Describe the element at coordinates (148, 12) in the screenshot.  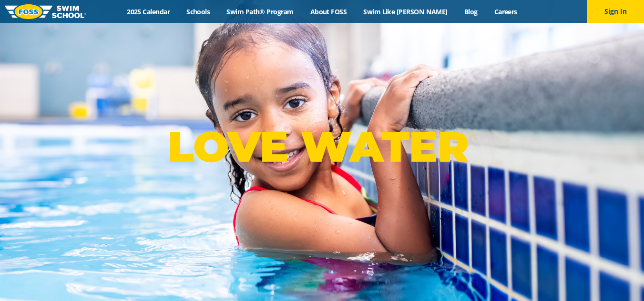
I see `a: 2025 Calendar` at that location.